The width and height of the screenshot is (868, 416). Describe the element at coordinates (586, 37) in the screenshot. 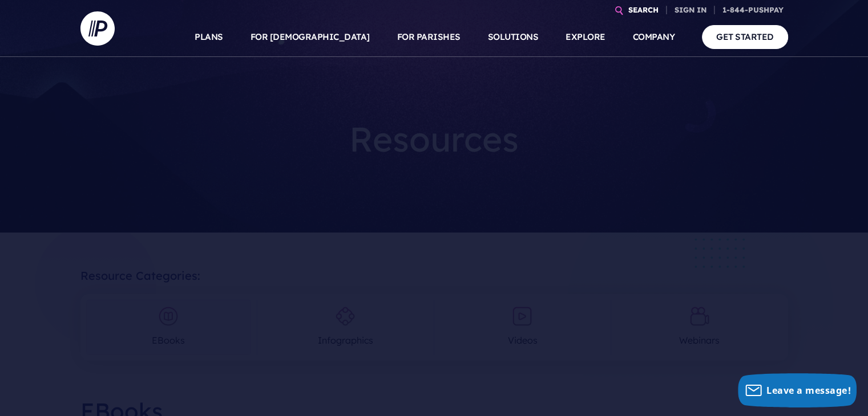

I see `a: EXPLORE` at that location.